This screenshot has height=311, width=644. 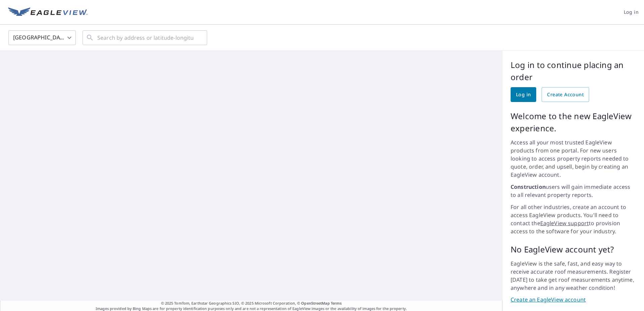 I want to click on a: Create Account, so click(x=565, y=95).